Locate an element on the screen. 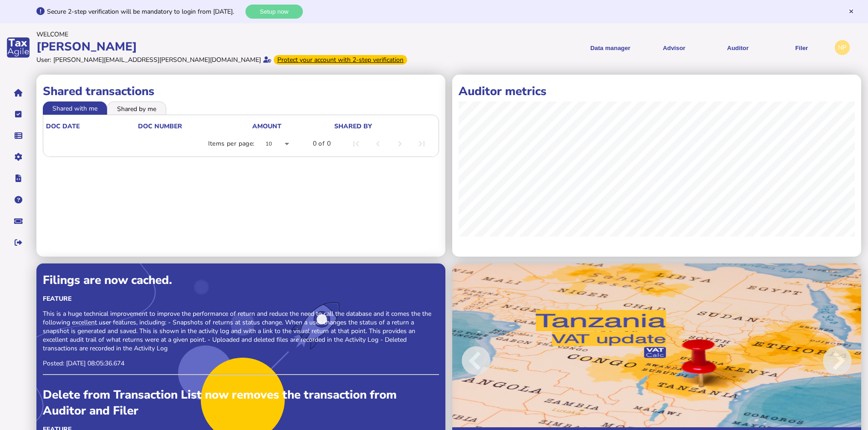 The width and height of the screenshot is (868, 430). div: Delete from Transaction List now removes the transaction from Auditor and Filer is located at coordinates (241, 403).